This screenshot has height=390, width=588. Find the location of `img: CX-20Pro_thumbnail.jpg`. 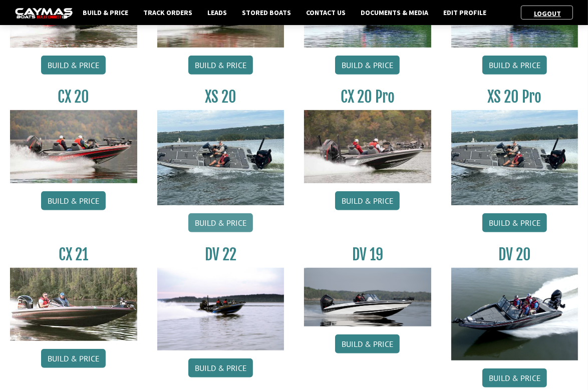

img: CX-20Pro_thumbnail.jpg is located at coordinates (368, 146).